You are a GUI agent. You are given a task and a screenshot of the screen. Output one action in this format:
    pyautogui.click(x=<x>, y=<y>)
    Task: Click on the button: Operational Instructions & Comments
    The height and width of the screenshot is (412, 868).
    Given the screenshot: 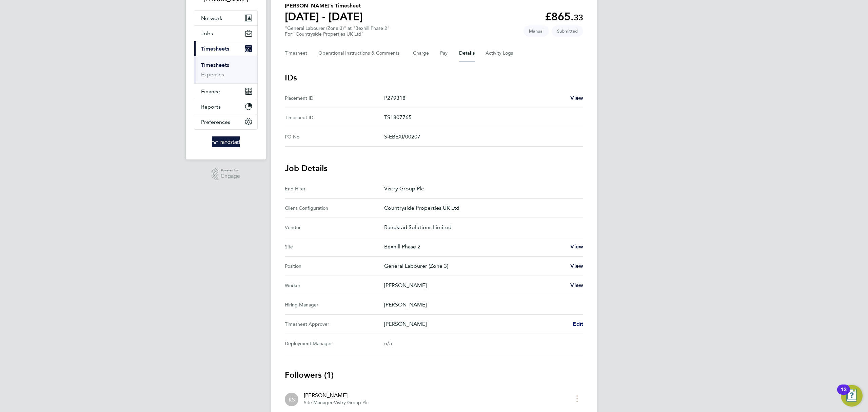 What is the action you would take?
    pyautogui.click(x=360, y=53)
    